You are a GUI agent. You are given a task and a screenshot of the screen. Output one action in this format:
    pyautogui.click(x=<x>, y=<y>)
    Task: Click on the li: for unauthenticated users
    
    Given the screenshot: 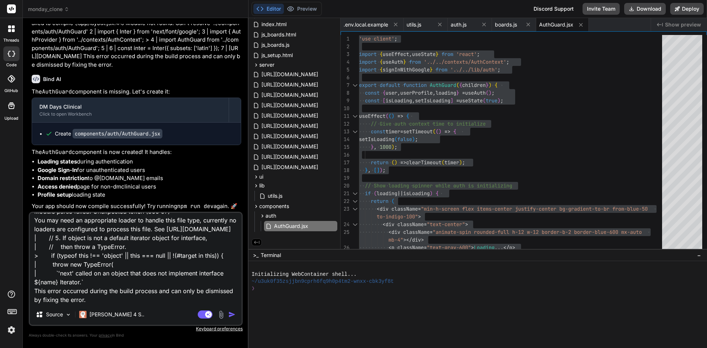 What is the action you would take?
    pyautogui.click(x=139, y=170)
    